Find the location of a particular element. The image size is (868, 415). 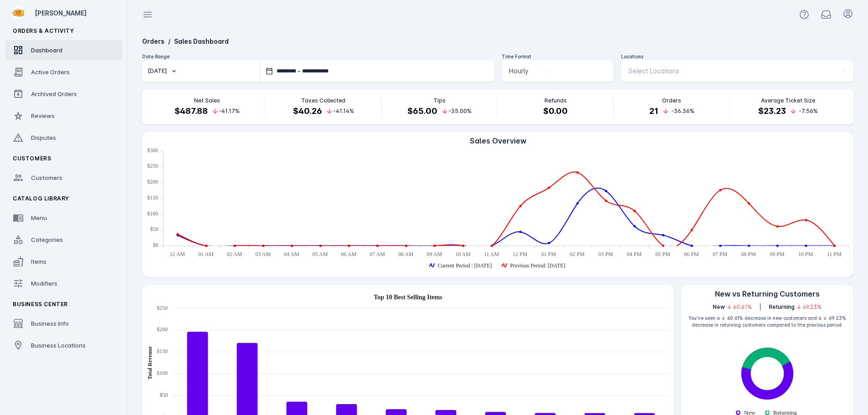

text: $300 is located at coordinates (153, 150).